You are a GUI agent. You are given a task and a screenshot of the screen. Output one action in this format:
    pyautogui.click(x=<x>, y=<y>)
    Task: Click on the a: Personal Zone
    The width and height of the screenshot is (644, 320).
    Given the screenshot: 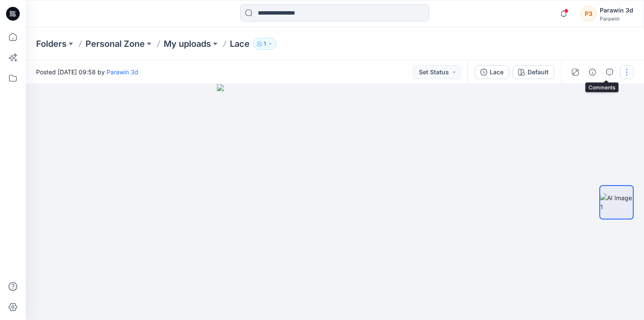 What is the action you would take?
    pyautogui.click(x=115, y=44)
    